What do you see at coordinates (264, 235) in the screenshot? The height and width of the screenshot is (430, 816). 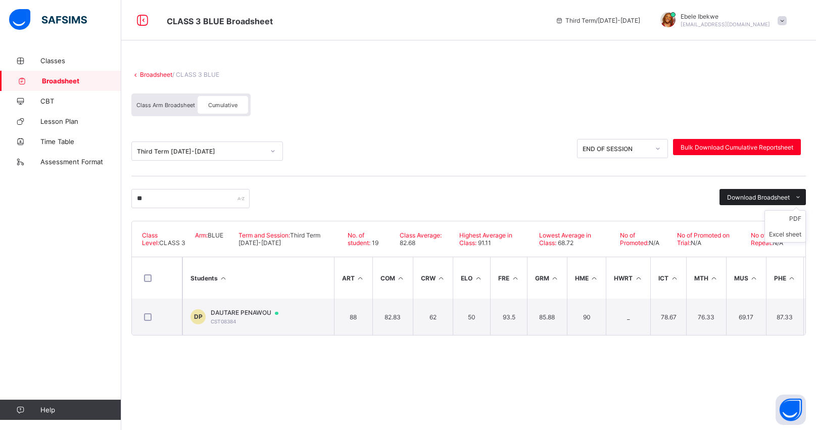 I see `span: Term and Session:` at bounding box center [264, 235].